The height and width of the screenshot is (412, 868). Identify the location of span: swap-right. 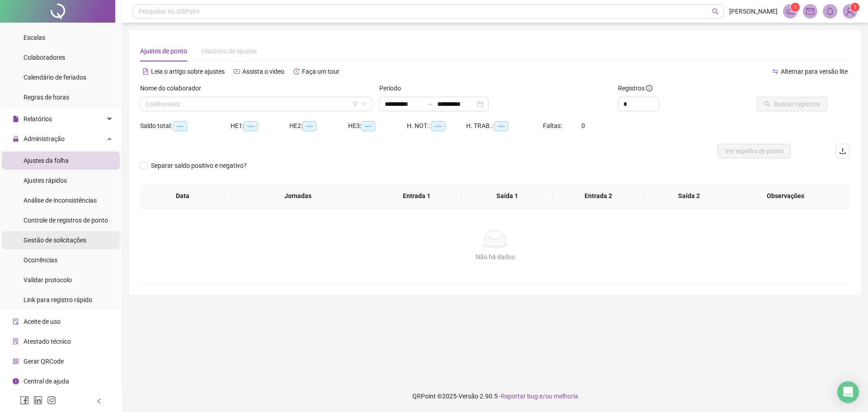
(430, 104).